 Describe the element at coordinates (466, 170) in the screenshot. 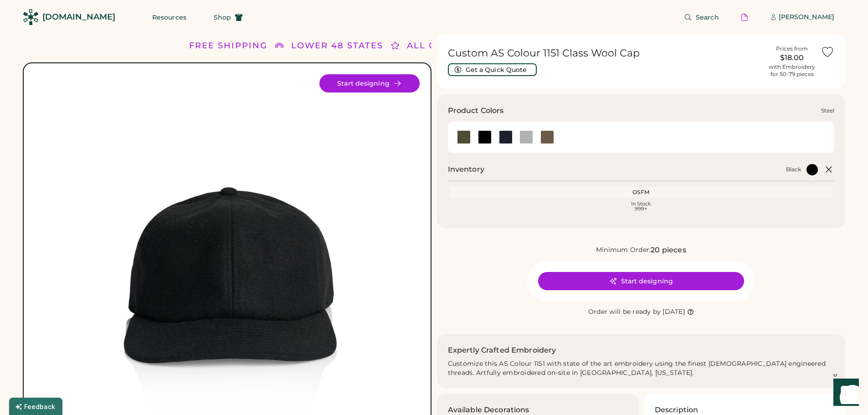

I see `h2: Inventory` at that location.